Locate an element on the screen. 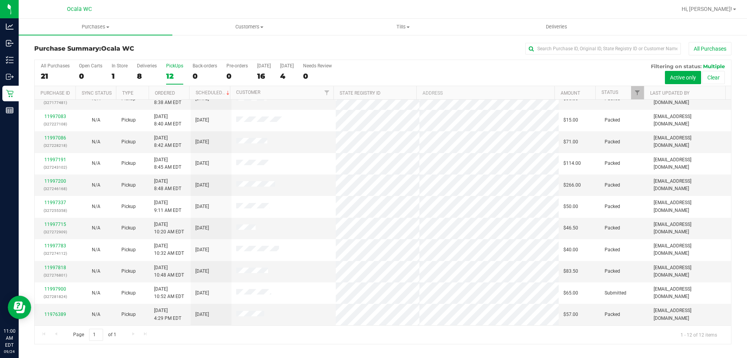  span: Purchases is located at coordinates (95, 27).